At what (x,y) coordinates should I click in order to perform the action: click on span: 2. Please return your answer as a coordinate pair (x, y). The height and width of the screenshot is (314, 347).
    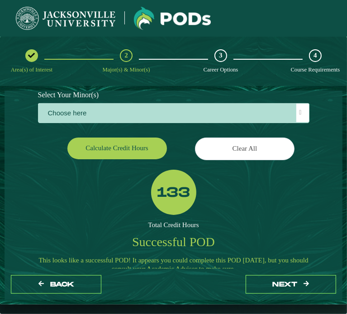
    Looking at the image, I should click on (126, 55).